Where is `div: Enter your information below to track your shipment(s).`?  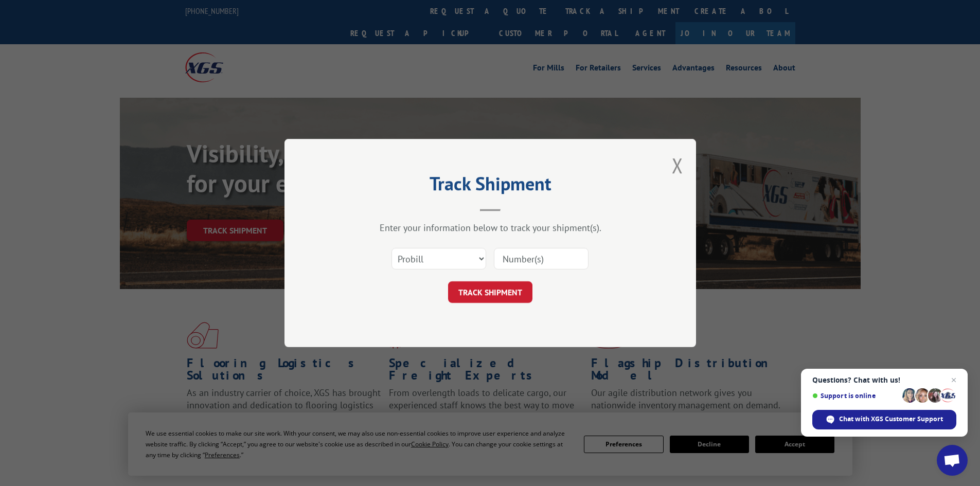 div: Enter your information below to track your shipment(s). is located at coordinates (490, 227).